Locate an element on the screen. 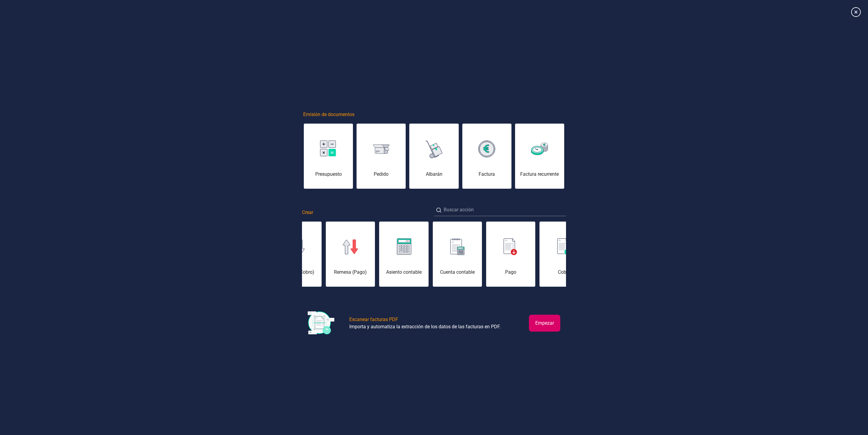  span: Emisión de documentos is located at coordinates (329, 114).